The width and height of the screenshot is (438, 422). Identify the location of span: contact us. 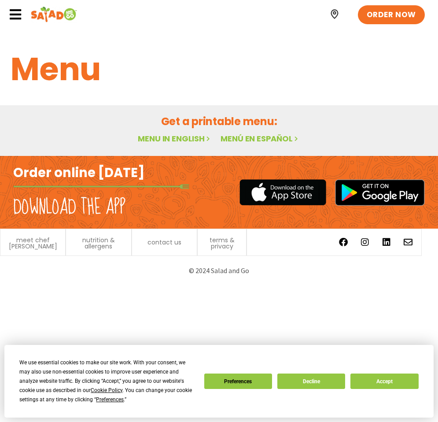
(164, 242).